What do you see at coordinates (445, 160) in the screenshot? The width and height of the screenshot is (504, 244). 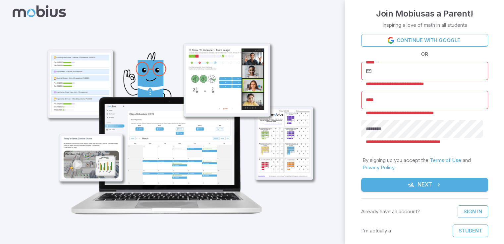 I see `a: Terms of Use` at bounding box center [445, 160].